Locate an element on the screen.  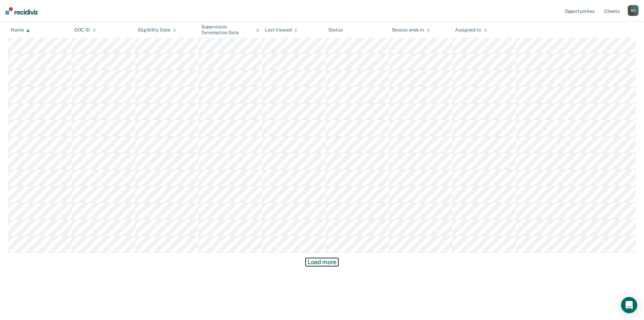
img: Recidiviz is located at coordinates (21, 11).